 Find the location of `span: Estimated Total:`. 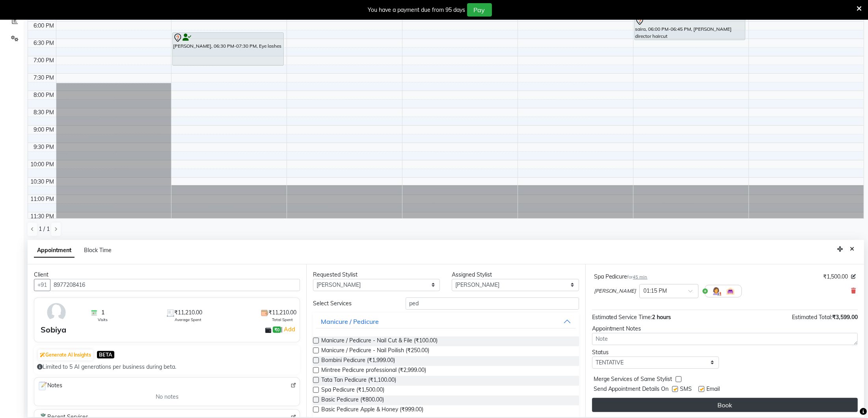

span: Estimated Total: is located at coordinates (812, 317).